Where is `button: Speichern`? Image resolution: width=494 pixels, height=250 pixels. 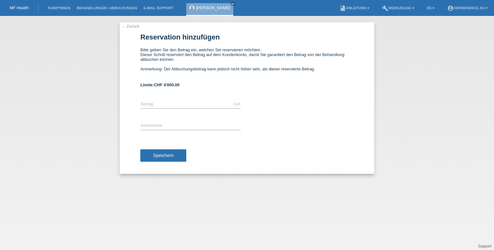 button: Speichern is located at coordinates (163, 155).